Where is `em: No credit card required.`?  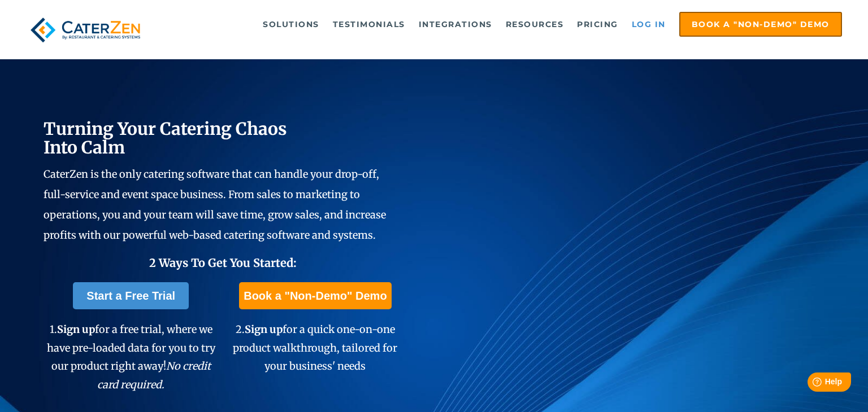
em: No credit card required. is located at coordinates (154, 375).